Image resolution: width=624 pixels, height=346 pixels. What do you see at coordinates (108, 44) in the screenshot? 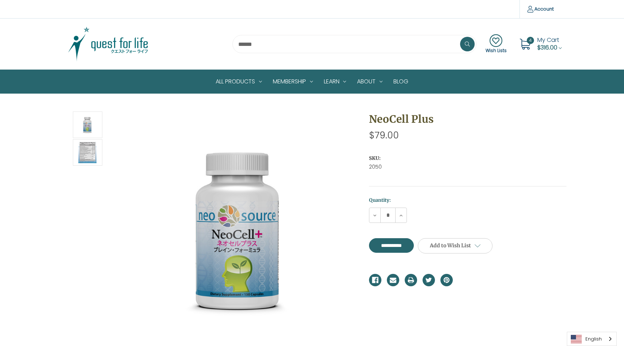
I see `img: Quest Group` at bounding box center [108, 44].